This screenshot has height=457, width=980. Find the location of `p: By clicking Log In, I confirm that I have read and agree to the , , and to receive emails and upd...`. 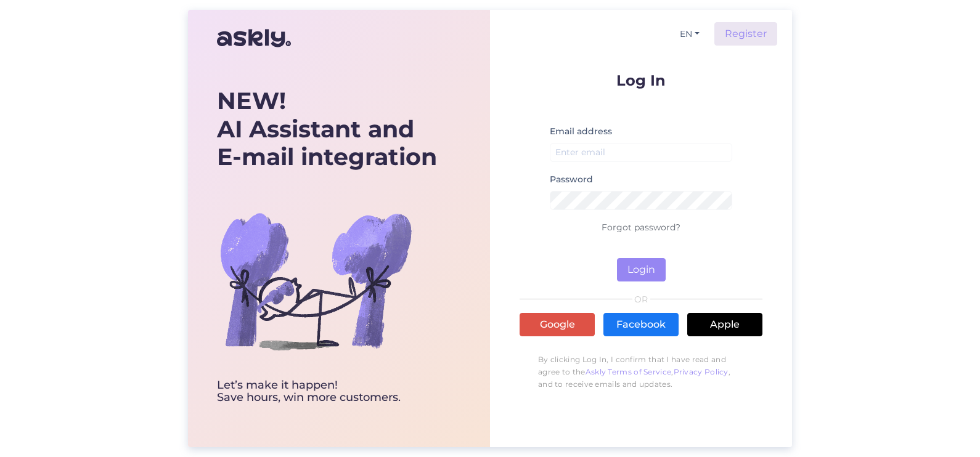

p: By clicking Log In, I confirm that I have read and agree to the , , and to receive emails and upd... is located at coordinates (642, 372).